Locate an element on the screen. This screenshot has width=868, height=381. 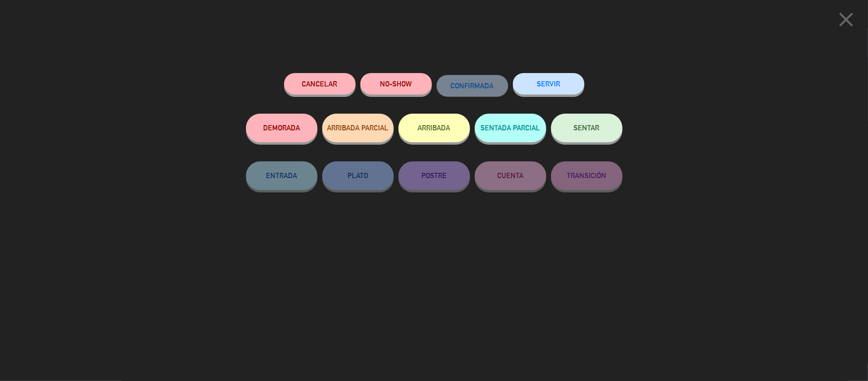
button: close is located at coordinates (846, 21).